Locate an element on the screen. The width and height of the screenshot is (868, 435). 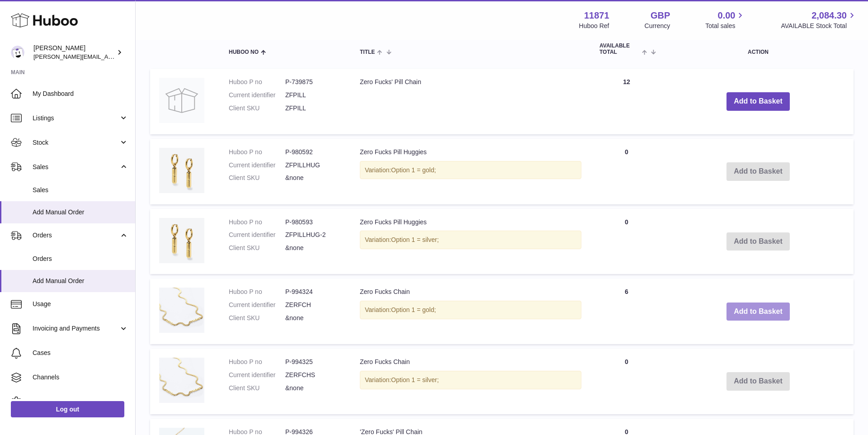
strong: GBP is located at coordinates (660, 15).